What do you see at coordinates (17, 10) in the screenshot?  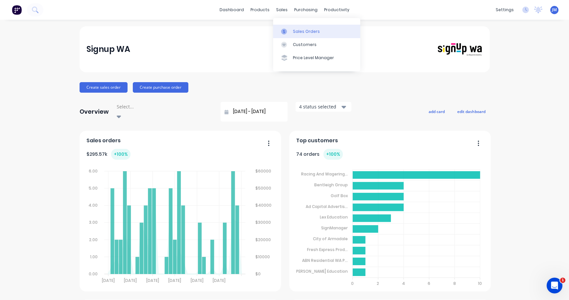 I see `img: Factory` at bounding box center [17, 10].